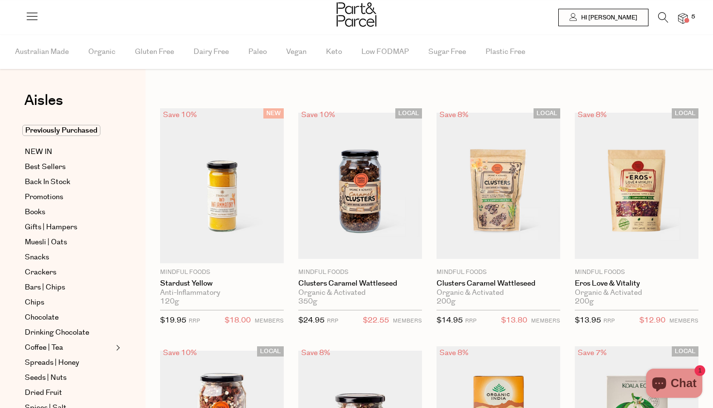 This screenshot has width=713, height=408. What do you see at coordinates (61, 130) in the screenshot?
I see `span: Previously Purchased` at bounding box center [61, 130].